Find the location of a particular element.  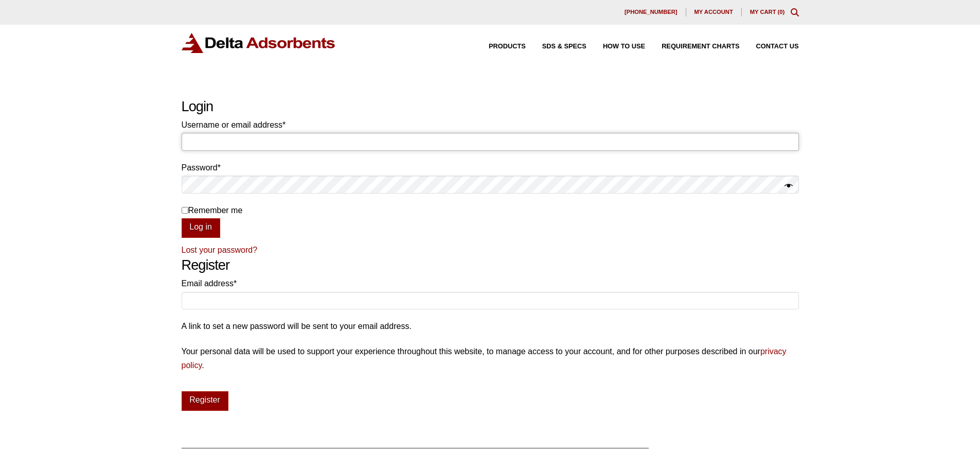

h2: Login is located at coordinates (490, 107).